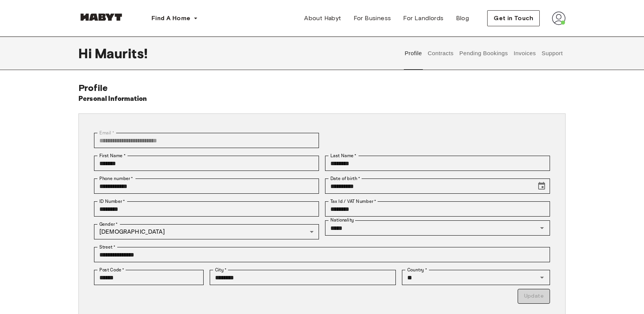 Image resolution: width=644 pixels, height=314 pixels. Describe the element at coordinates (513, 18) in the screenshot. I see `span: Get in Touch` at that location.